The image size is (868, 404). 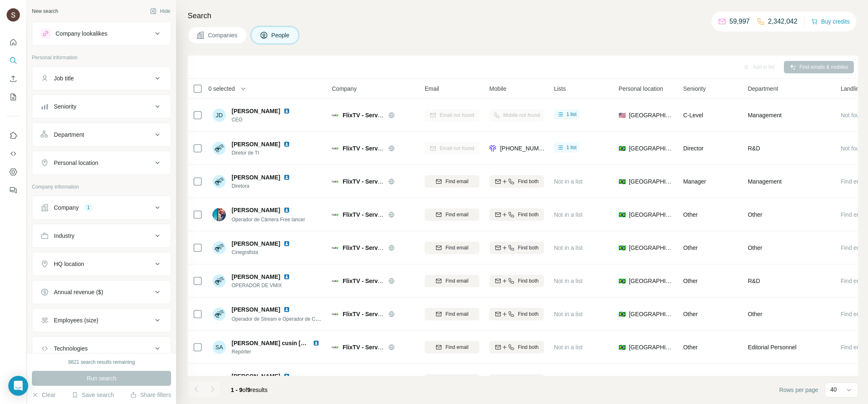 What do you see at coordinates (772, 348) in the screenshot?
I see `span: Editorial Personnel` at bounding box center [772, 348].